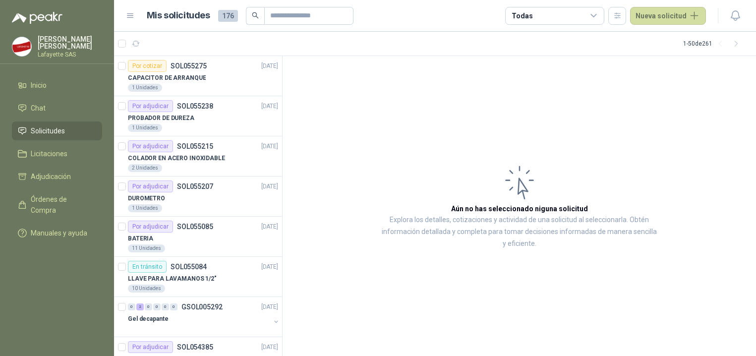 The image size is (756, 356). I want to click on span: Adjudicación, so click(51, 176).